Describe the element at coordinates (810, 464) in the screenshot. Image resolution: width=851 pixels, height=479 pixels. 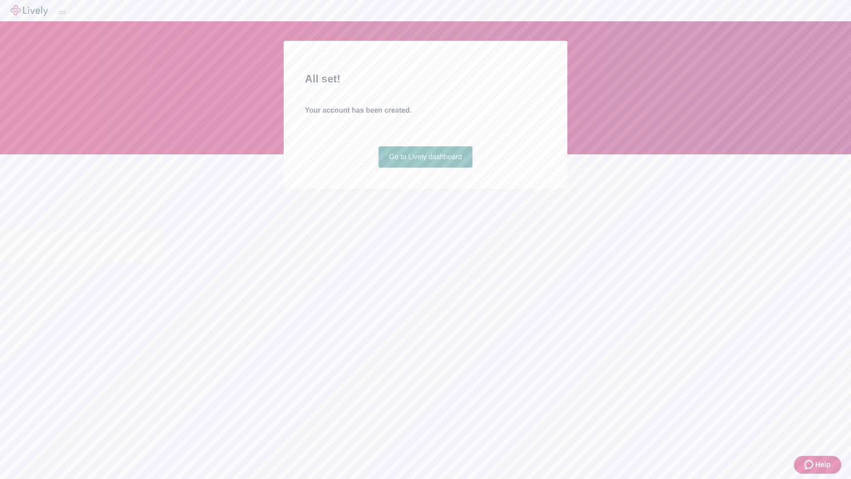
I see `svg: Zendesk support icon` at that location.